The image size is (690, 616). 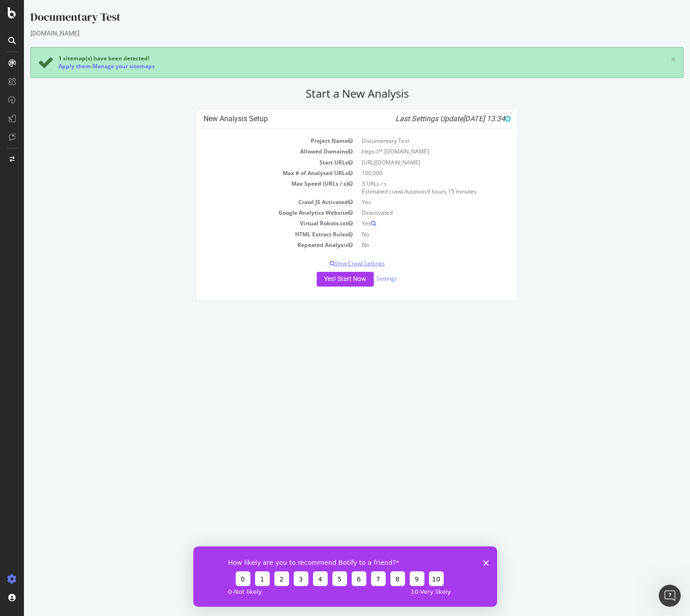 I want to click on td: 100,000, so click(x=410, y=173).